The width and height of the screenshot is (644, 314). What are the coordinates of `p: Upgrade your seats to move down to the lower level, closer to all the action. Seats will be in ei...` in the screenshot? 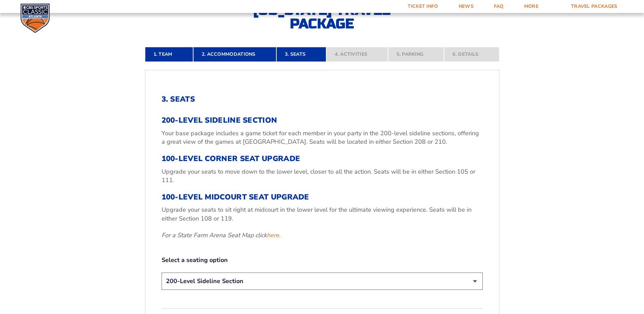 It's located at (322, 176).